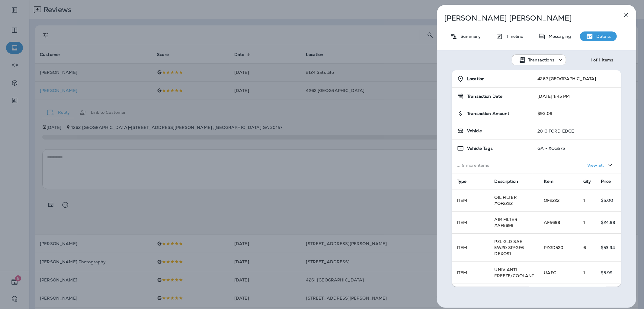 The width and height of the screenshot is (644, 309). I want to click on p: GA - XCQ575, so click(551, 148).